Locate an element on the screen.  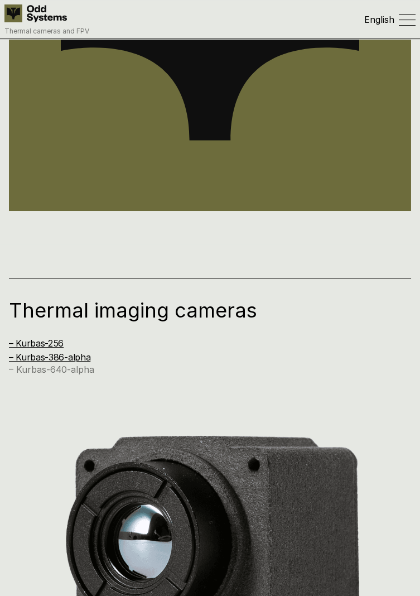
font: – Kurbas-386-alpha is located at coordinates (50, 357).